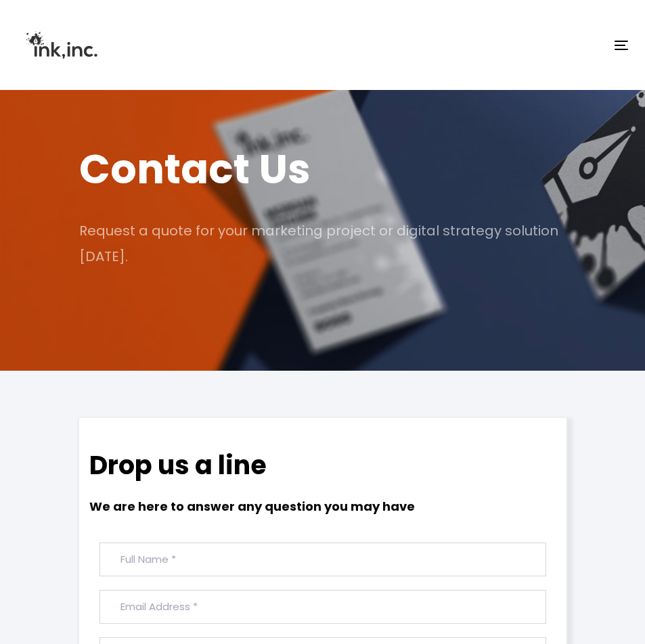  I want to click on img: Ink, Inc. | Marketing Agency, so click(62, 45).